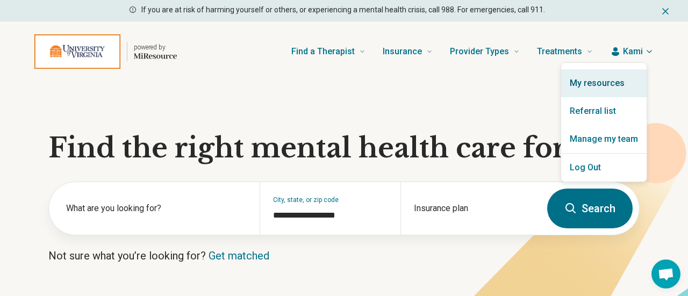 The image size is (688, 296). Describe the element at coordinates (604, 122) in the screenshot. I see `section: Kami` at that location.